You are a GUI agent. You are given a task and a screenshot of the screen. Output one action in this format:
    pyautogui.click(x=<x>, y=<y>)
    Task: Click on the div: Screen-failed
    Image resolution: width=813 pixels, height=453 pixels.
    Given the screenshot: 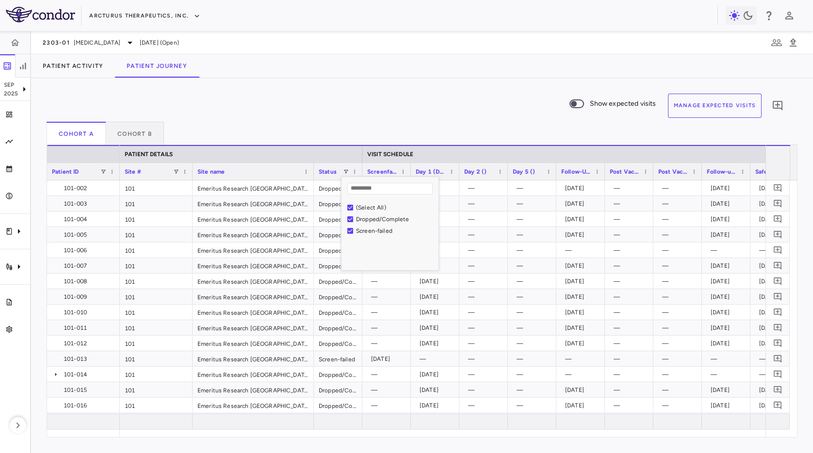 What is the action you would take?
    pyautogui.click(x=396, y=231)
    